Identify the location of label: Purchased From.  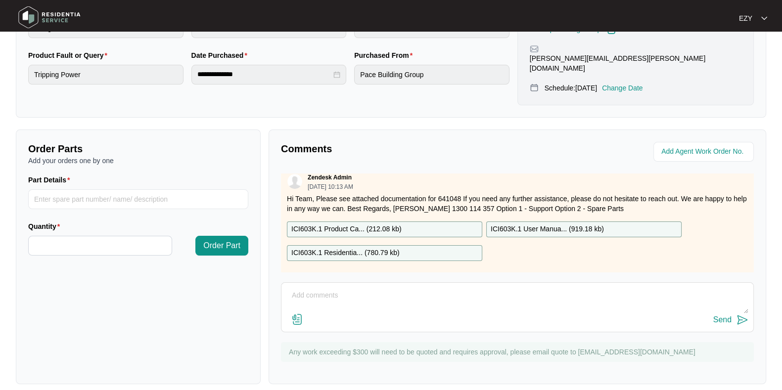
(385, 55).